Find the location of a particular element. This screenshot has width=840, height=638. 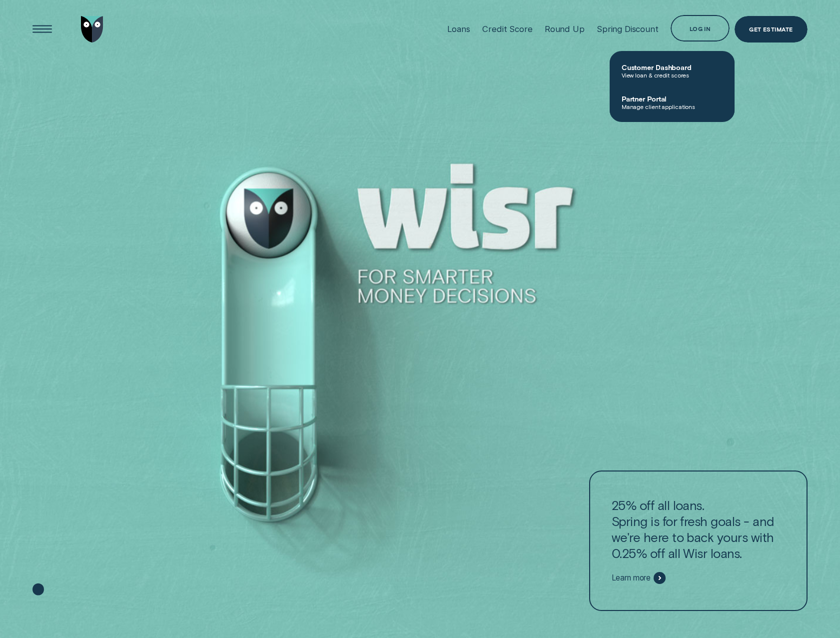

div: Round Up is located at coordinates (565, 29).